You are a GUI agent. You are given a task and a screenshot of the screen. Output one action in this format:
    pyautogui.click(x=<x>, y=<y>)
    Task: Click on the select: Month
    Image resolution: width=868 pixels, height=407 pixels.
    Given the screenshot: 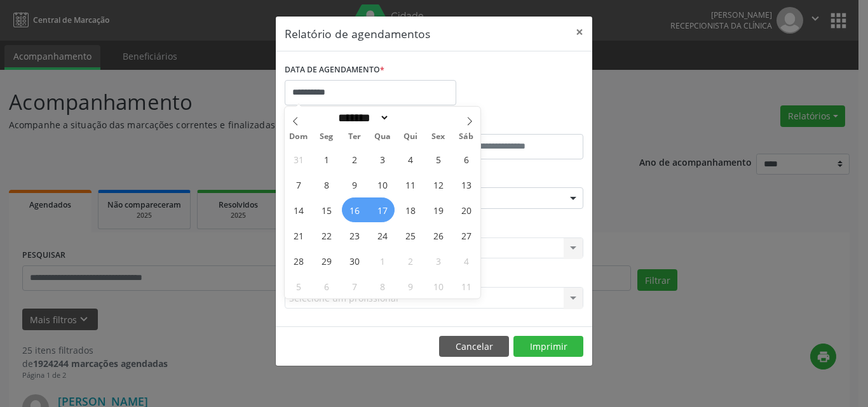 What is the action you would take?
    pyautogui.click(x=361, y=118)
    